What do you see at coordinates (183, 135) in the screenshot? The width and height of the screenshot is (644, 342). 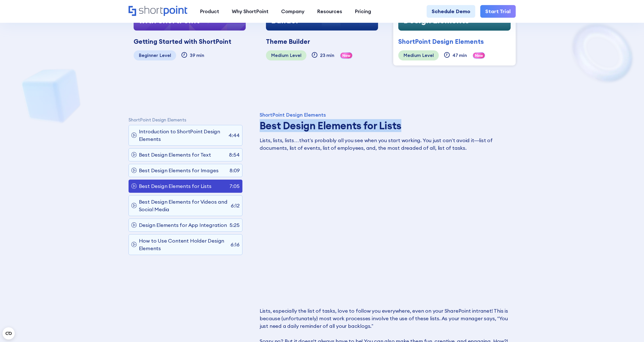 I see `p: Introduction to ShortPoint Design Elements` at bounding box center [183, 135].